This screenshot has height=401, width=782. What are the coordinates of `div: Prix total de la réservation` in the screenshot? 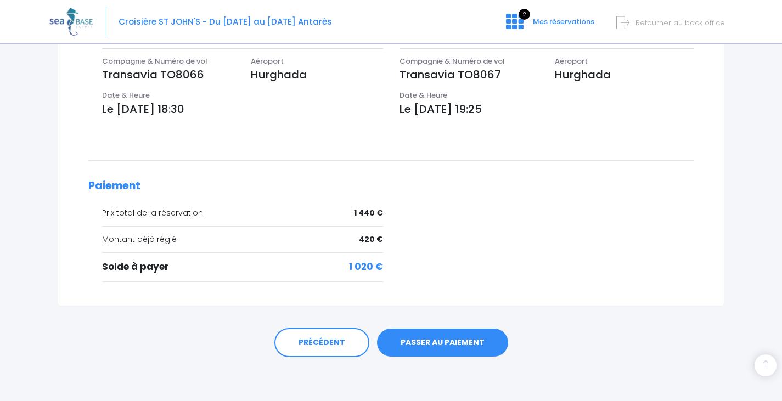 It's located at (243, 213).